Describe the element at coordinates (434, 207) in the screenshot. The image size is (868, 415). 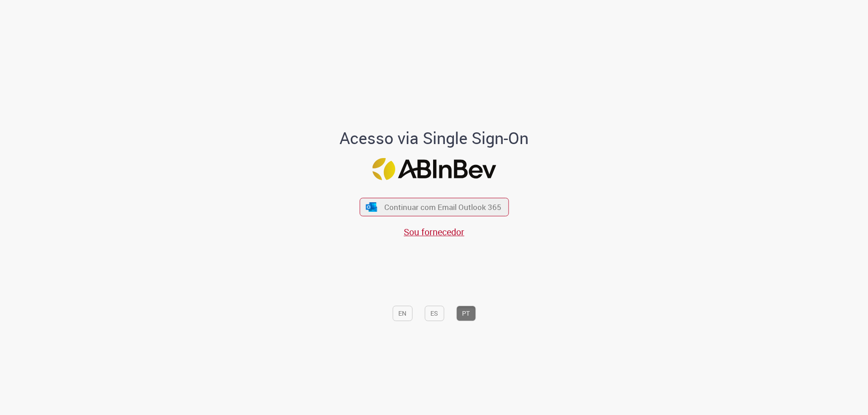
I see `button: ícone Azure/Microsoft 360 Continuar com Email Outlook 365` at that location.